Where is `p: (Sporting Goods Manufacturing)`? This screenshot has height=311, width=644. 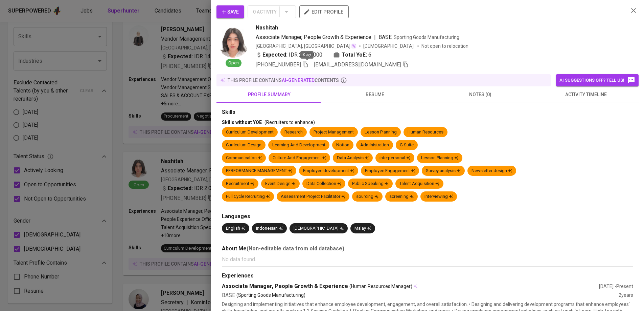 p: (Sporting Goods Manufacturing) is located at coordinates (271, 295).